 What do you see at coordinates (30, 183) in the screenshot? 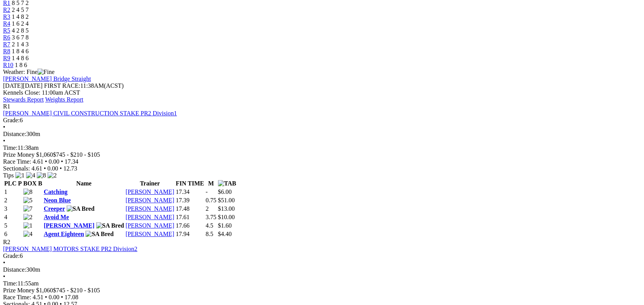
I see `span: BOX` at bounding box center [30, 183].